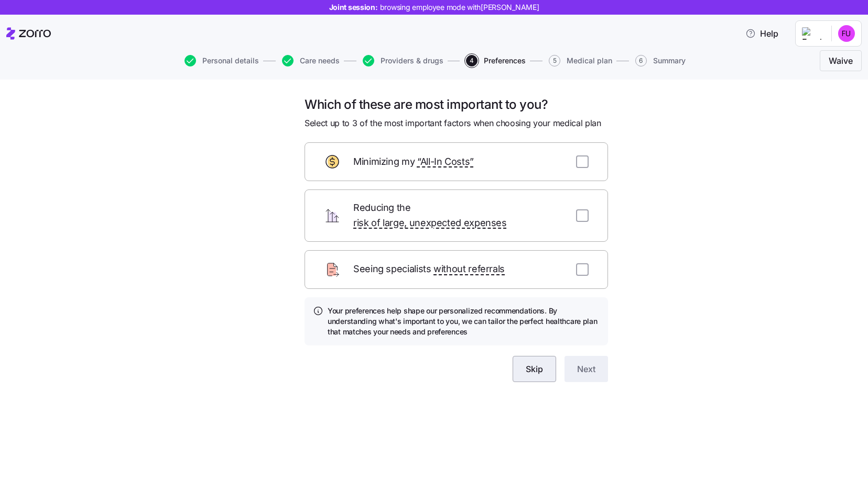 The height and width of the screenshot is (493, 868). Describe the element at coordinates (412, 61) in the screenshot. I see `span: Providers & drugs` at that location.